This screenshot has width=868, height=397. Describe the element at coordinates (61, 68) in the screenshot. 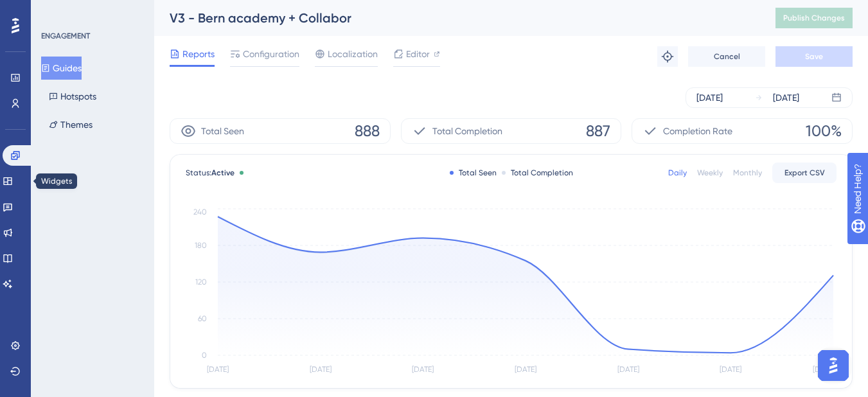

I see `button: Guides` at that location.